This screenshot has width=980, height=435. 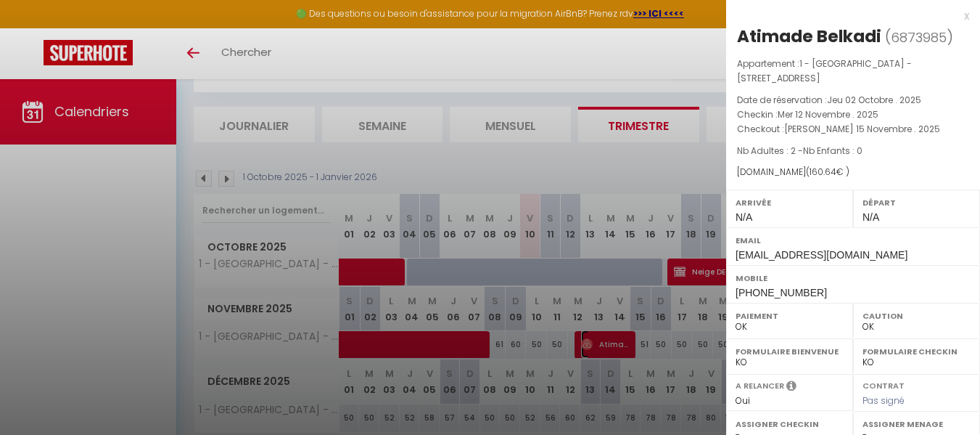 What do you see at coordinates (809, 36) in the screenshot?
I see `div: Atimade Belkadi` at bounding box center [809, 36].